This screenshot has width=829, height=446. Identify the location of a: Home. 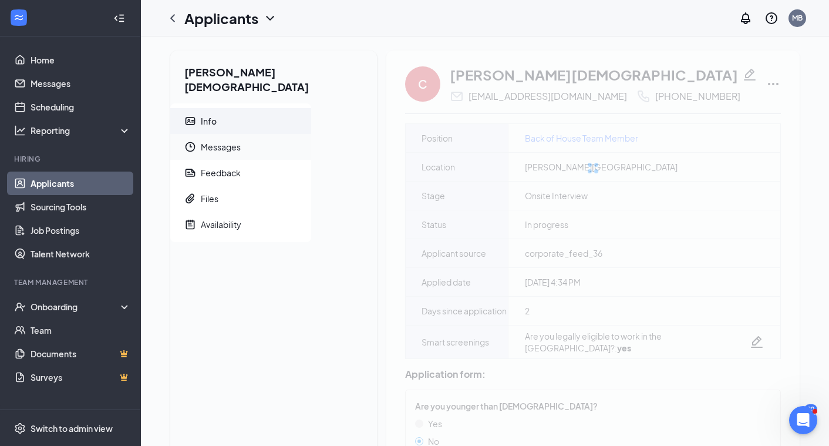
(80, 60).